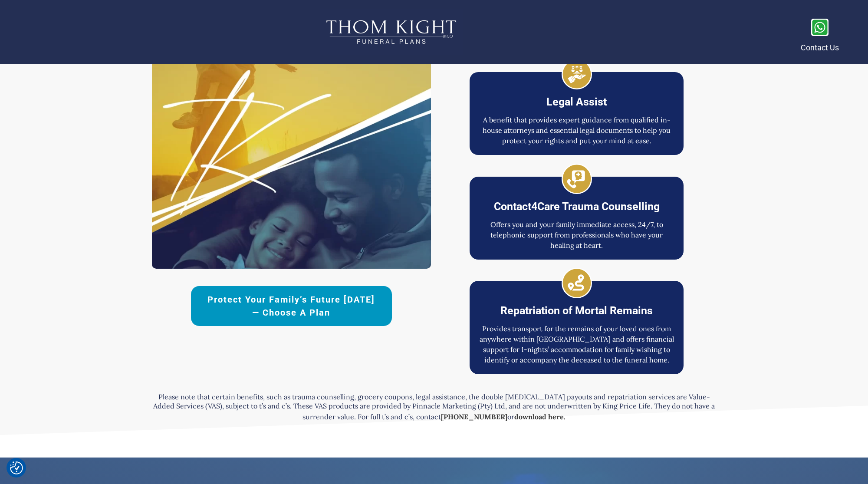 The image size is (868, 484). What do you see at coordinates (17, 468) in the screenshot?
I see `img: Revisit consent button` at bounding box center [17, 468].